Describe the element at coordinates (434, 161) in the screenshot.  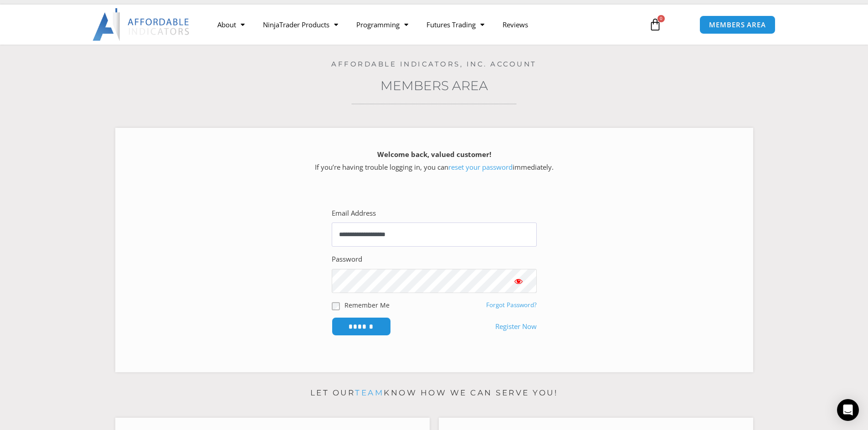
I see `p: If you’re having trouble logging in, you can immediately.` at that location.